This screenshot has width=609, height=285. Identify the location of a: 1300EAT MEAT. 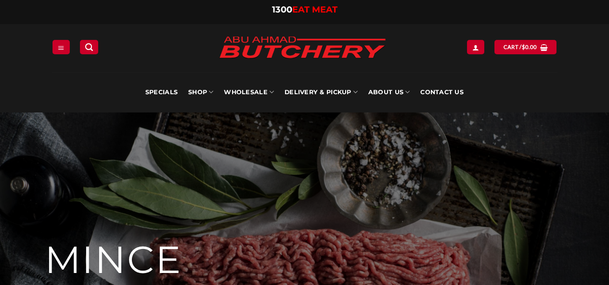
(305, 10).